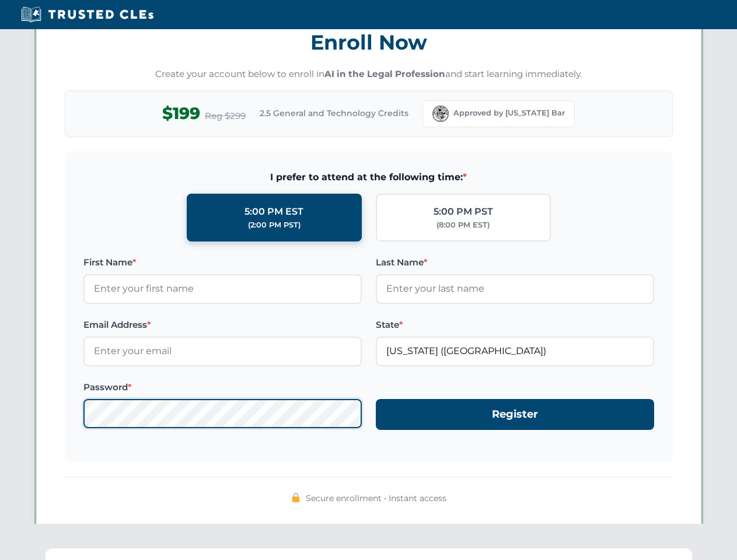  I want to click on span: 2.5 General and Technology Credits, so click(334, 113).